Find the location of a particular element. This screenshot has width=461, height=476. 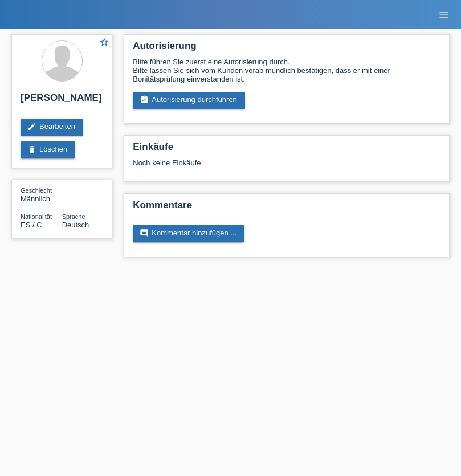

span: Geschlecht is located at coordinates (36, 190).